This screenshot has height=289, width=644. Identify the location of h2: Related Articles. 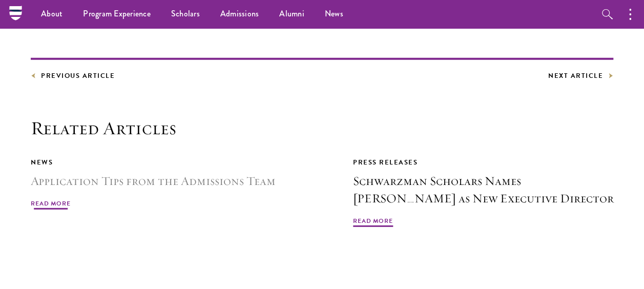
(322, 128).